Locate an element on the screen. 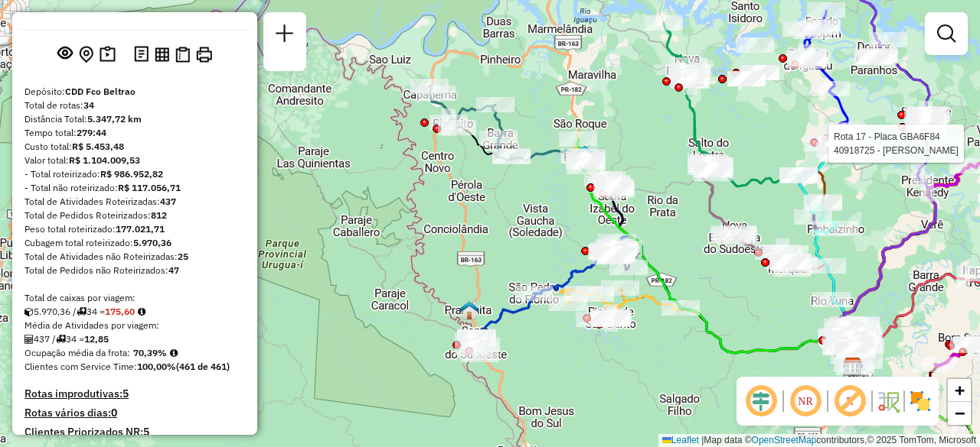  div: Total de caixas por viagem: is located at coordinates (135, 298).